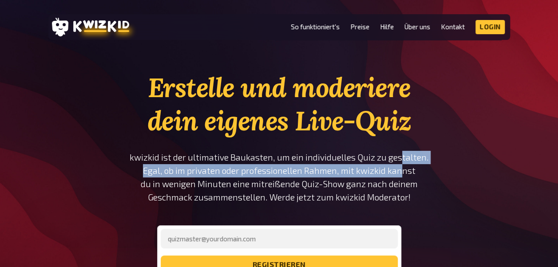 Image resolution: width=558 pixels, height=267 pixels. Describe the element at coordinates (279, 178) in the screenshot. I see `p: kwizkid ist der ultimative Baukasten, um ein individuelles Quiz zu gestalten. Egal, ob im private...` at that location.